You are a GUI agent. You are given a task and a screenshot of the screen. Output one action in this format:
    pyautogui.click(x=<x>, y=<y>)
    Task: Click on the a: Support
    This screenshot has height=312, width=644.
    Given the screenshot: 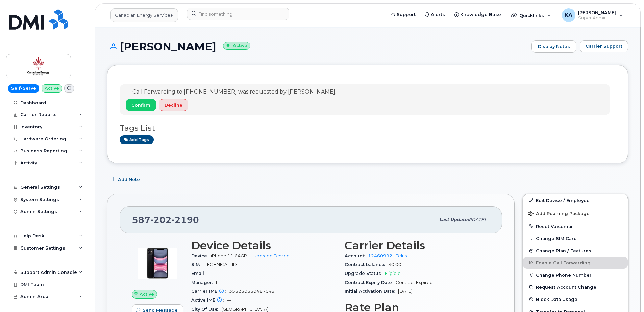 What is the action you would take?
    pyautogui.click(x=403, y=14)
    